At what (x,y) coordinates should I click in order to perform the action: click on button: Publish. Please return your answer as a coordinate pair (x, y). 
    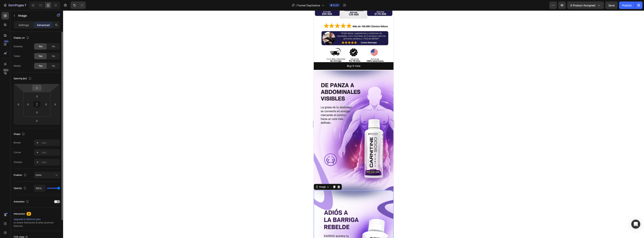
    Looking at the image, I should click on (627, 5).